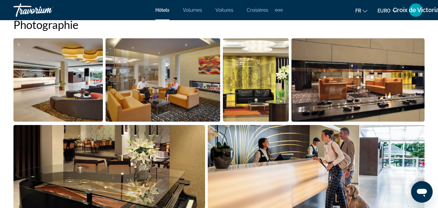  What do you see at coordinates (47, 10) in the screenshot?
I see `a: Travorium` at bounding box center [47, 10].